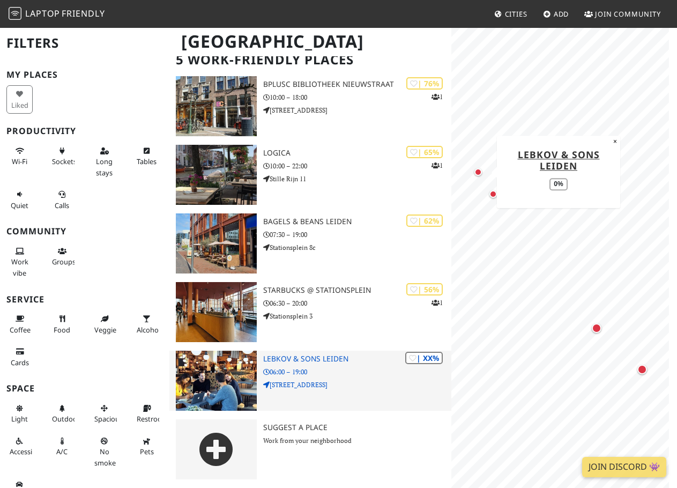 The width and height of the screenshot is (677, 488). What do you see at coordinates (85, 231) in the screenshot?
I see `h3: Community` at bounding box center [85, 231].